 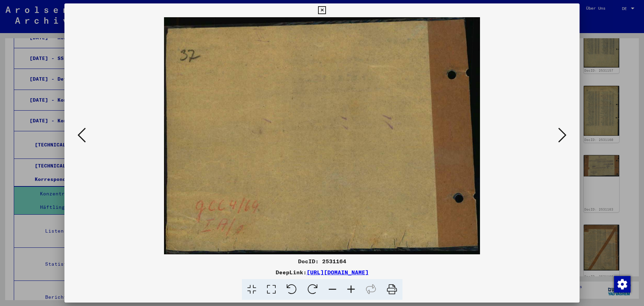 What do you see at coordinates (622, 285) in the screenshot?
I see `img: Zustimmung ändern` at bounding box center [622, 285].